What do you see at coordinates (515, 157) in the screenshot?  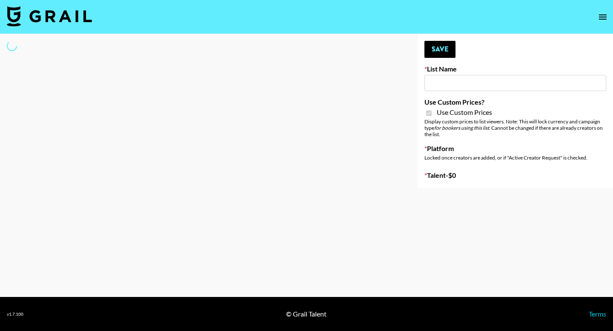 I see `div: Locked once creators are added, or if "Active Creator Request" is checked.` at bounding box center [515, 157].